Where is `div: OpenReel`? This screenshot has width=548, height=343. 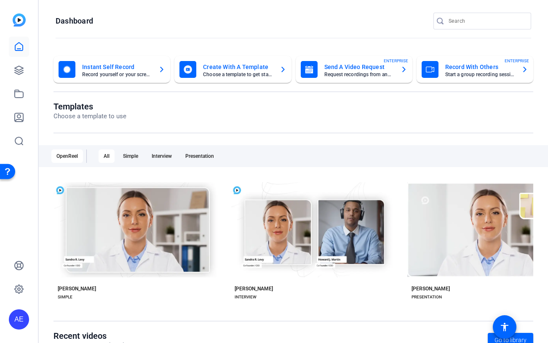 div: OpenReel is located at coordinates (67, 156).